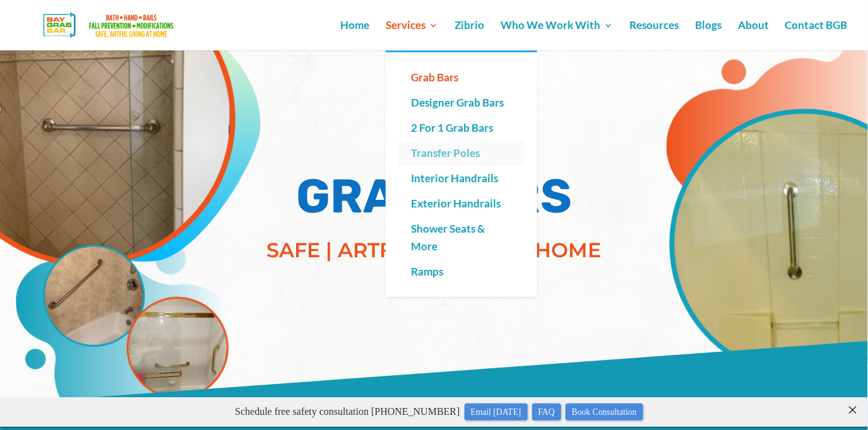 The image size is (868, 430). Describe the element at coordinates (434, 200) in the screenshot. I see `h1: GRAB BARS` at that location.